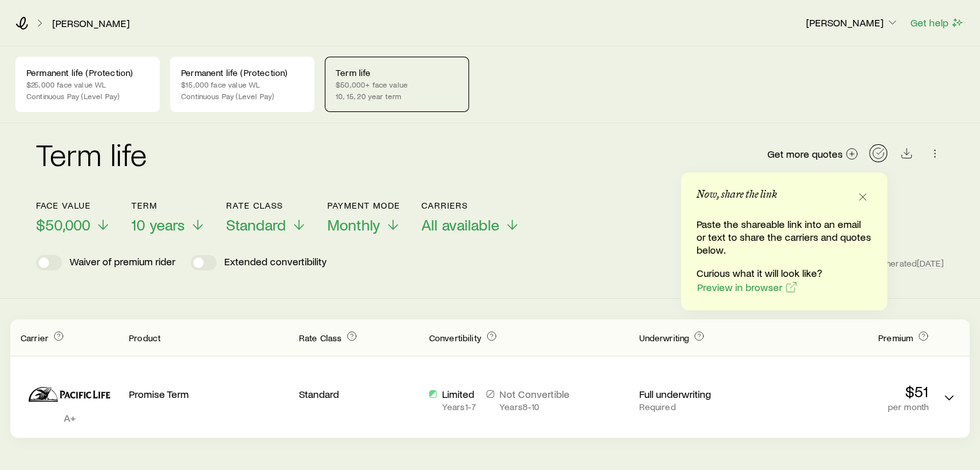 The width and height of the screenshot is (980, 470). What do you see at coordinates (275, 263) in the screenshot?
I see `p: Extended convertibility` at bounding box center [275, 263].